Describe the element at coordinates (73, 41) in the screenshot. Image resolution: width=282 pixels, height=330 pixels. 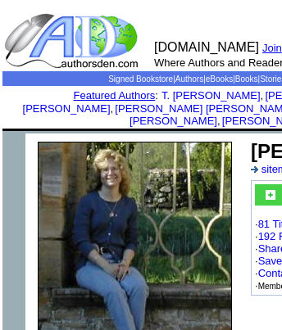
I see `img: logo_ad.gif` at that location.